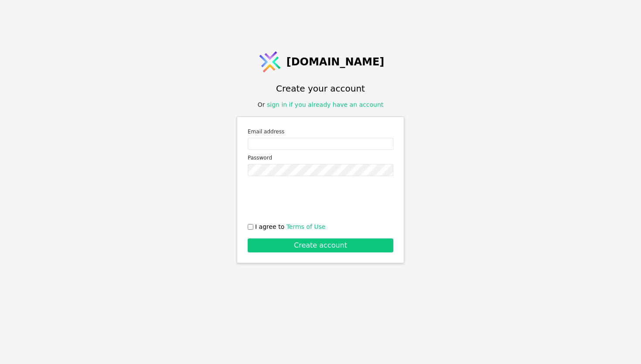 This screenshot has height=364, width=641. What do you see at coordinates (320, 170) in the screenshot?
I see `input: Password` at bounding box center [320, 170].